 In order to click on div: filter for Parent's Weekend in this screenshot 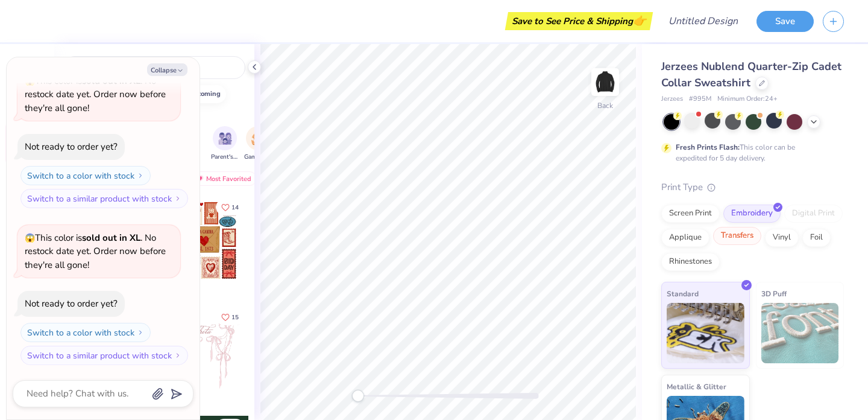, I will do `click(225, 144)`.